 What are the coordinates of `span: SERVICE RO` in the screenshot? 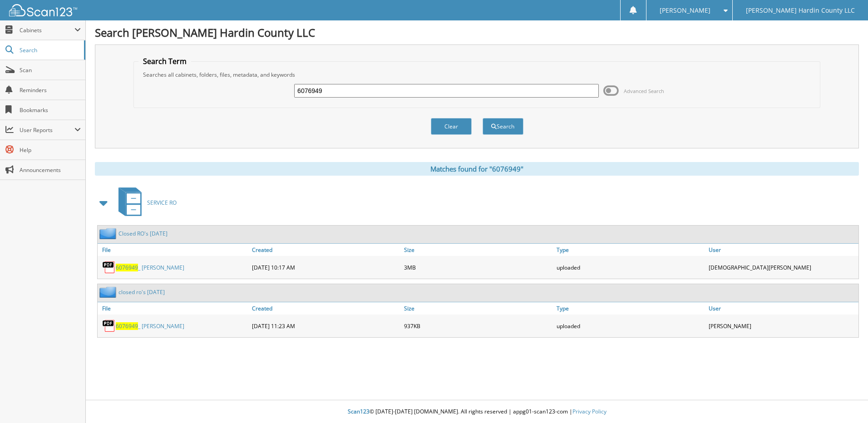 It's located at (162, 202).